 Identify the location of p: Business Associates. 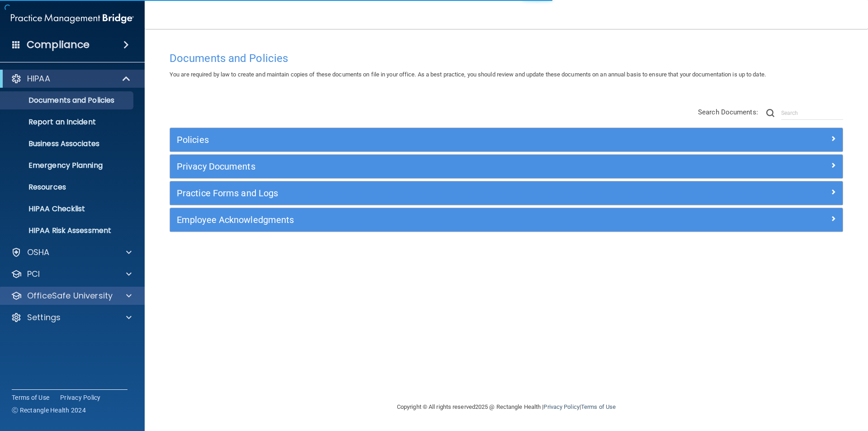
(67, 144).